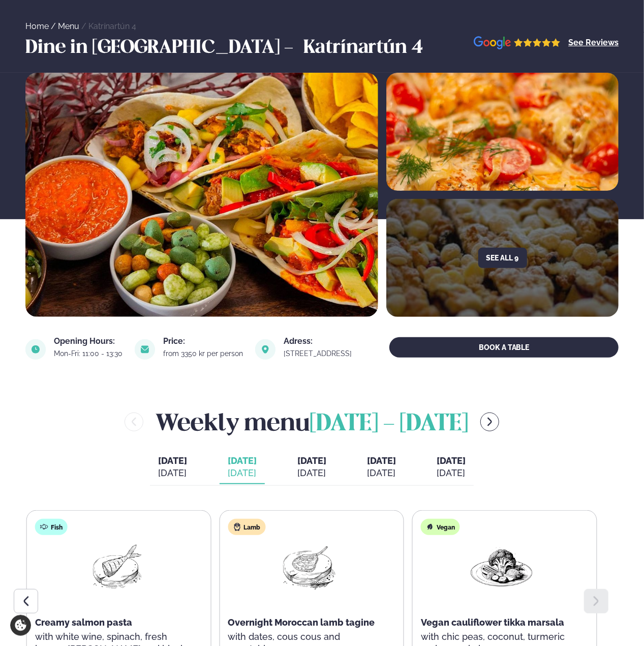  I want to click on span: Vegan cauliflower tikka marsala, so click(493, 622).